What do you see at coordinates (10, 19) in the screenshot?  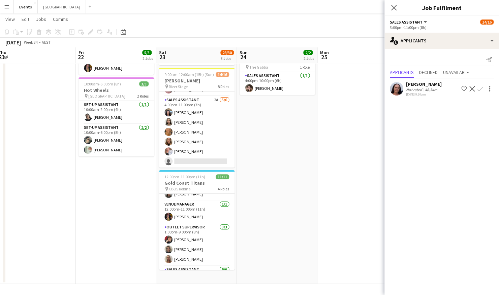 I see `span: View` at bounding box center [10, 19].